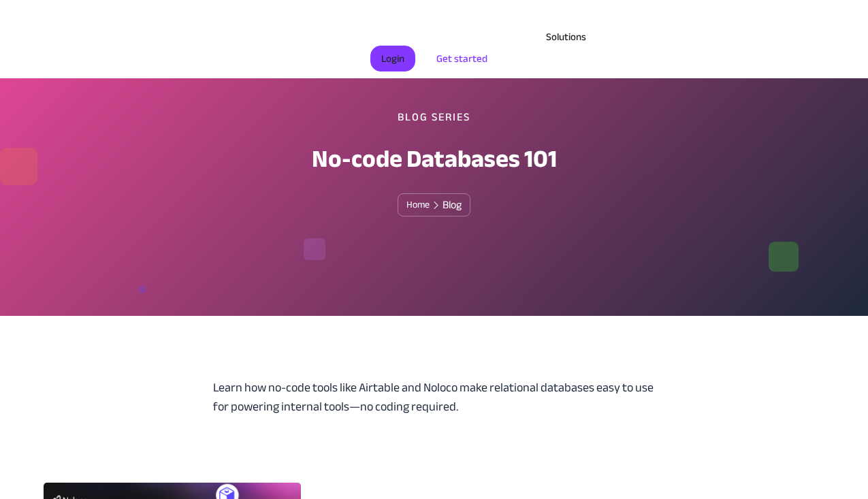 This screenshot has width=868, height=499. Describe the element at coordinates (434, 159) in the screenshot. I see `h1: No-code Databases 101` at that location.